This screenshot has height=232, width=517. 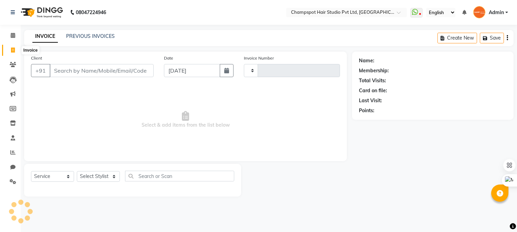 I want to click on input: Search or Scan, so click(x=180, y=176).